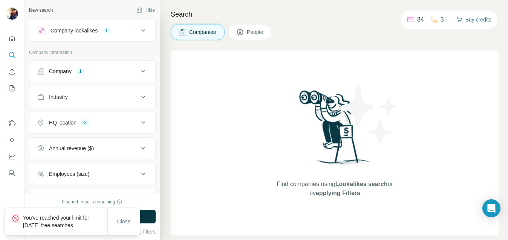 The image size is (508, 240). I want to click on button: Employees (size), so click(92, 174).